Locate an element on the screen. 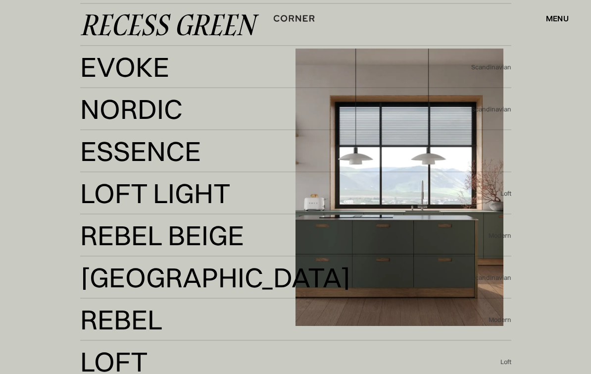 The height and width of the screenshot is (374, 591). a: RebelRebel is located at coordinates (284, 319).